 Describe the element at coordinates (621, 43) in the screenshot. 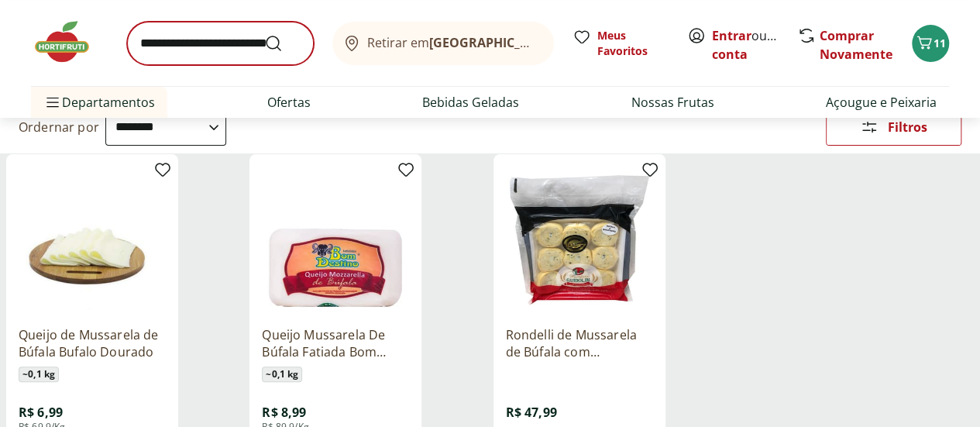

I see `a: Meus Favoritos` at that location.